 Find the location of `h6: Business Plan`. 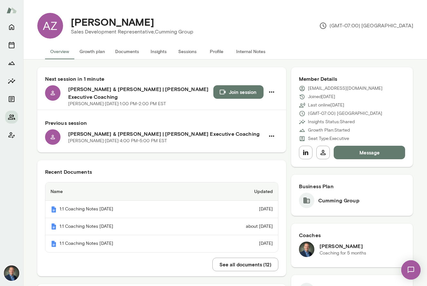

h6: Business Plan is located at coordinates (352, 186).